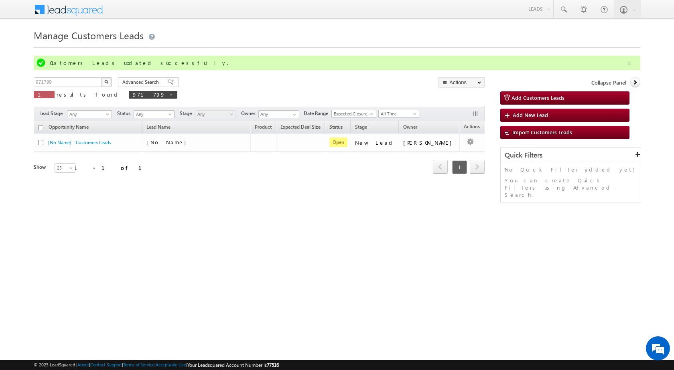 This screenshot has width=674, height=370. What do you see at coordinates (149, 94) in the screenshot?
I see `span: 971799` at bounding box center [149, 94].